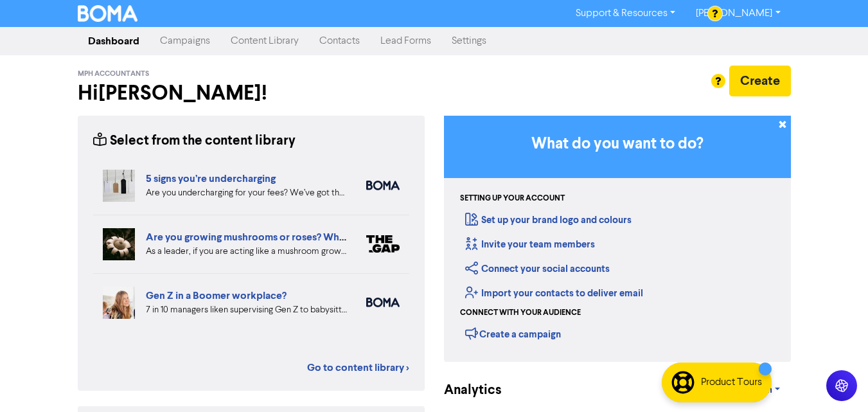 The image size is (868, 412). What do you see at coordinates (617, 144) in the screenshot?
I see `h3: What do you want to do?` at bounding box center [617, 144].